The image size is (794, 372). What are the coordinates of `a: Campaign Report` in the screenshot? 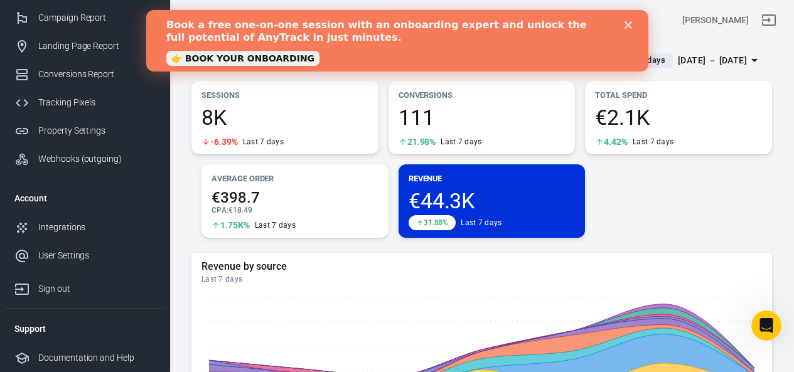 It's located at (85, 18).